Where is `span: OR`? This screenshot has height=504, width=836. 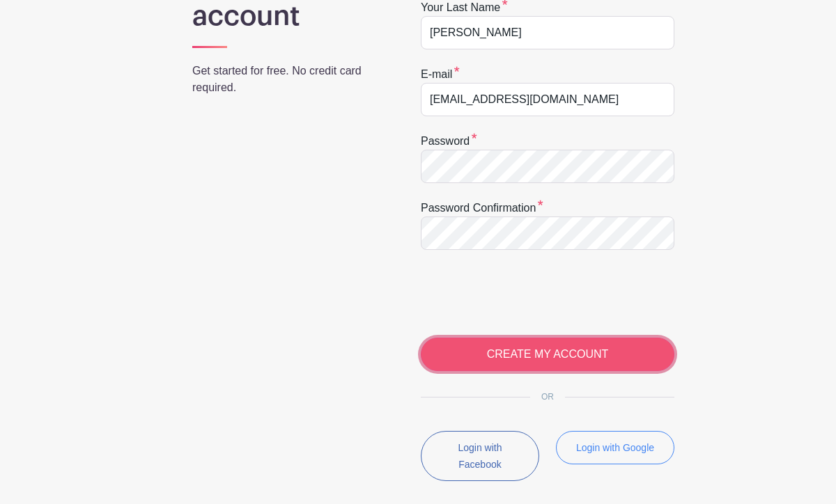
span: OR is located at coordinates (548, 397).